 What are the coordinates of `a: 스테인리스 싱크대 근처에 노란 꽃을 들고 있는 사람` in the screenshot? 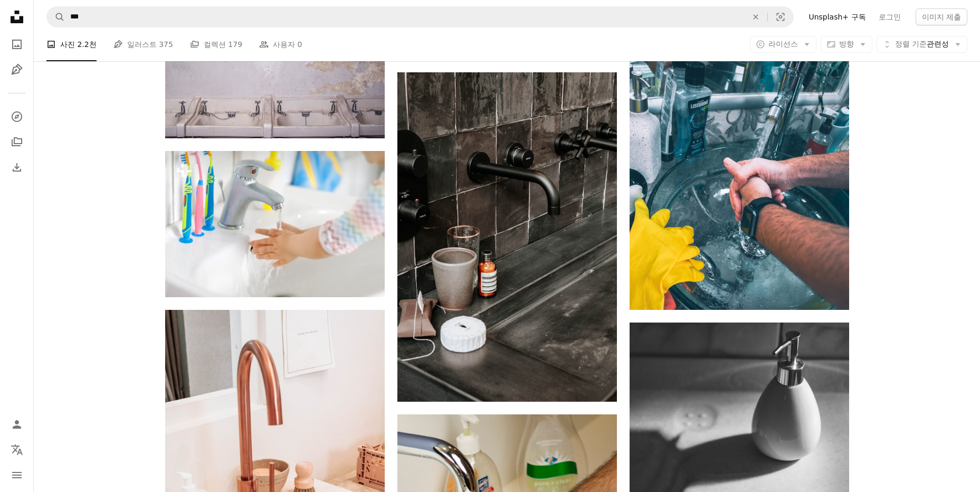 It's located at (739, 170).